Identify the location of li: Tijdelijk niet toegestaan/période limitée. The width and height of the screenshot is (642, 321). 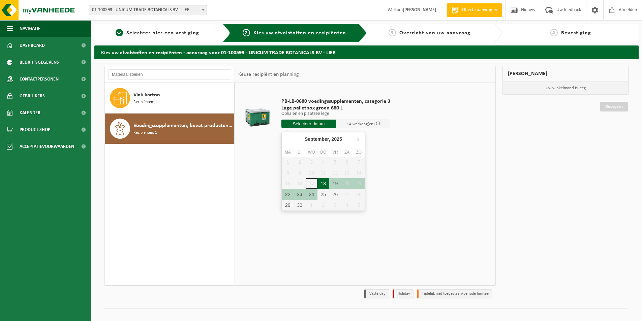
(455, 294).